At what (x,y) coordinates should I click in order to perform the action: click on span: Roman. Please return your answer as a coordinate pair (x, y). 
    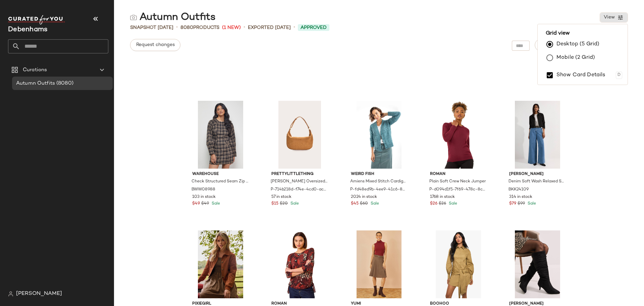
    Looking at the image, I should click on (458, 175).